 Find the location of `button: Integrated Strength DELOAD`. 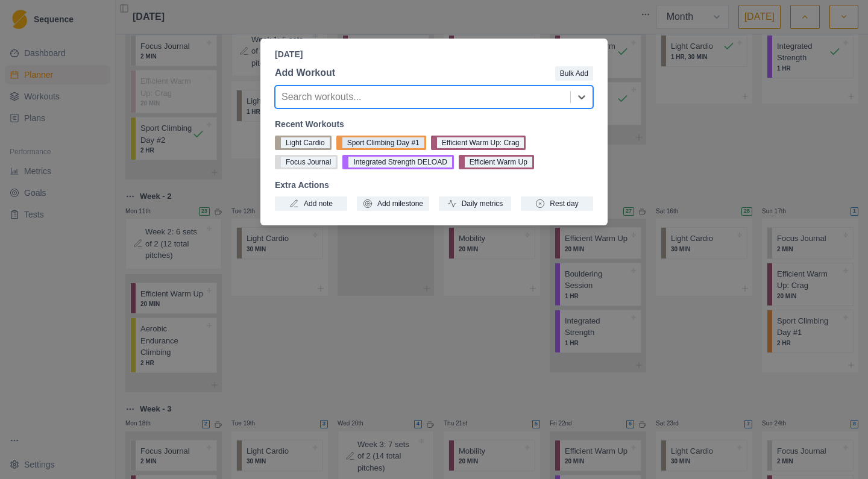

button: Integrated Strength DELOAD is located at coordinates (398, 162).